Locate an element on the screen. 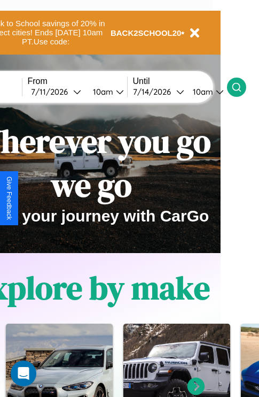 The width and height of the screenshot is (259, 397). div: Open Intercom Messenger is located at coordinates (24, 373).